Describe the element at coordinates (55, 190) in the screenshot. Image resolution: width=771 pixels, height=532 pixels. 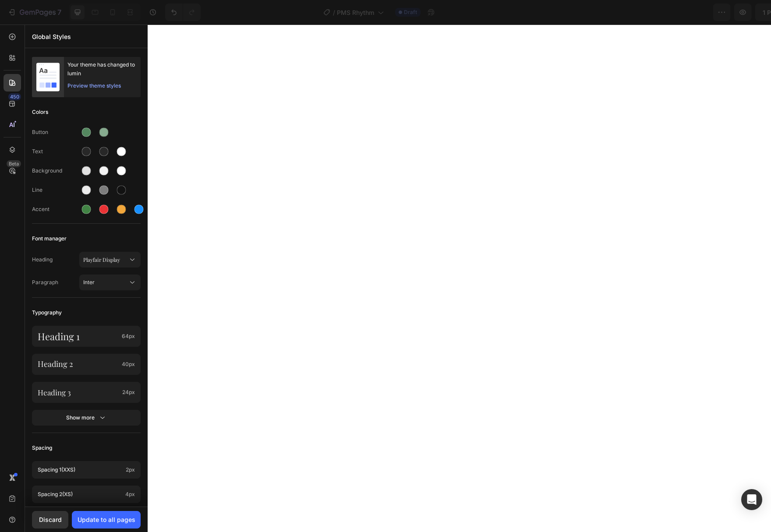
I see `div: Line` at that location.